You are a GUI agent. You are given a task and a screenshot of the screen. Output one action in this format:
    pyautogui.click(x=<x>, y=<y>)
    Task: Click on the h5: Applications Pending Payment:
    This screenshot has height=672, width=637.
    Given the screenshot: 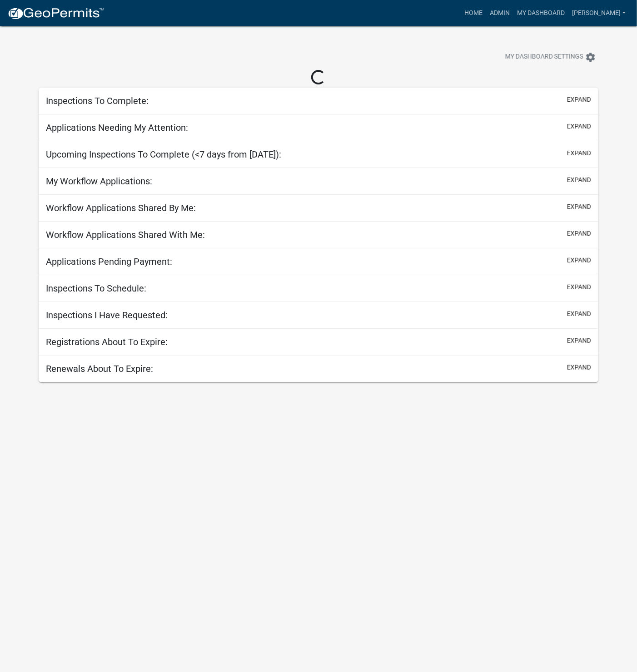 What is the action you would take?
    pyautogui.click(x=109, y=261)
    